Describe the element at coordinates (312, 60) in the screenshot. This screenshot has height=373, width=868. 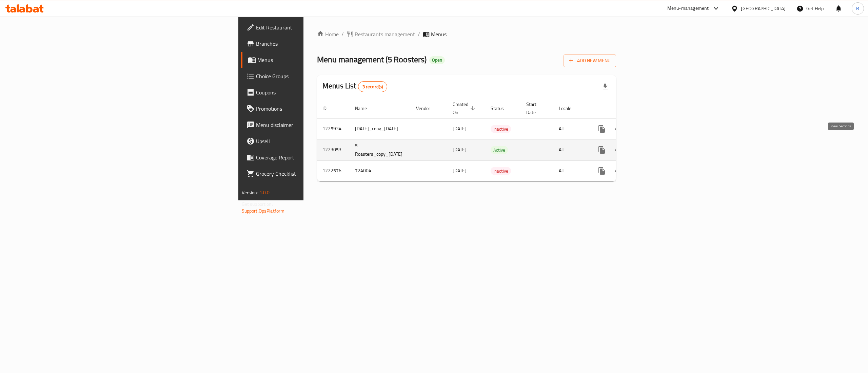
I see `a: Menus` at that location.